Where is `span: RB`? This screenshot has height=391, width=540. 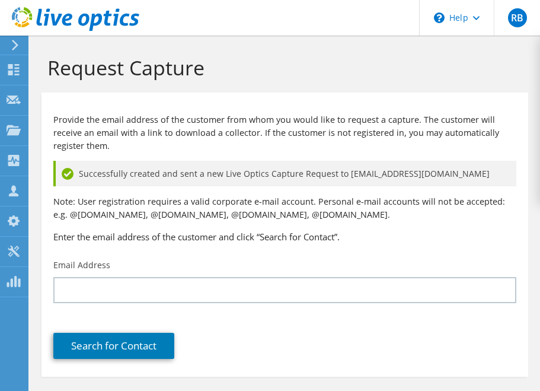
span: RB is located at coordinates (518, 18).